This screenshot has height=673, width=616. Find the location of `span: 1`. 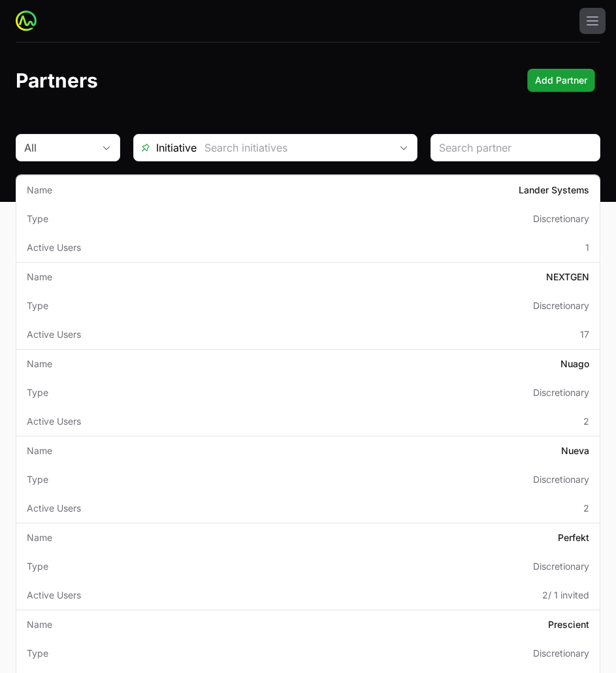

span: 1 is located at coordinates (588, 247).